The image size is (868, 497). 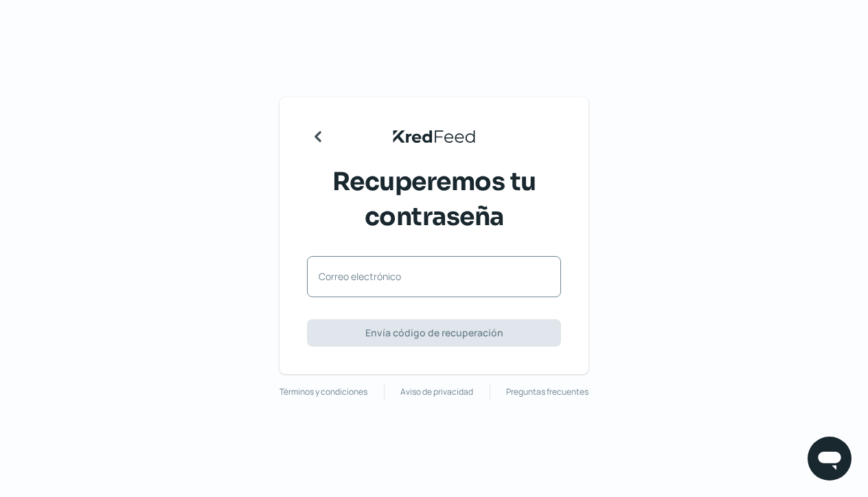 I want to click on img: chatIcon, so click(x=830, y=459).